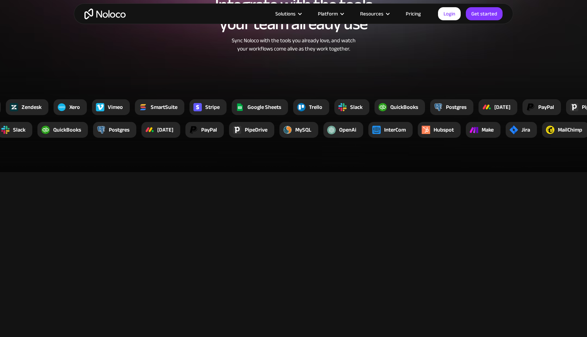  Describe the element at coordinates (264, 107) in the screenshot. I see `div: Google Sheets` at that location.